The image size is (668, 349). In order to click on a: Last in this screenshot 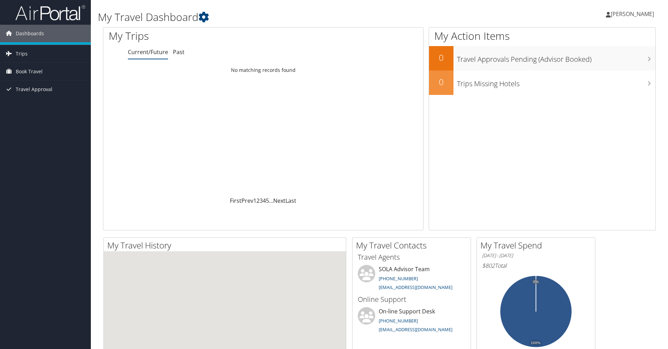, I will do `click(291, 201)`.